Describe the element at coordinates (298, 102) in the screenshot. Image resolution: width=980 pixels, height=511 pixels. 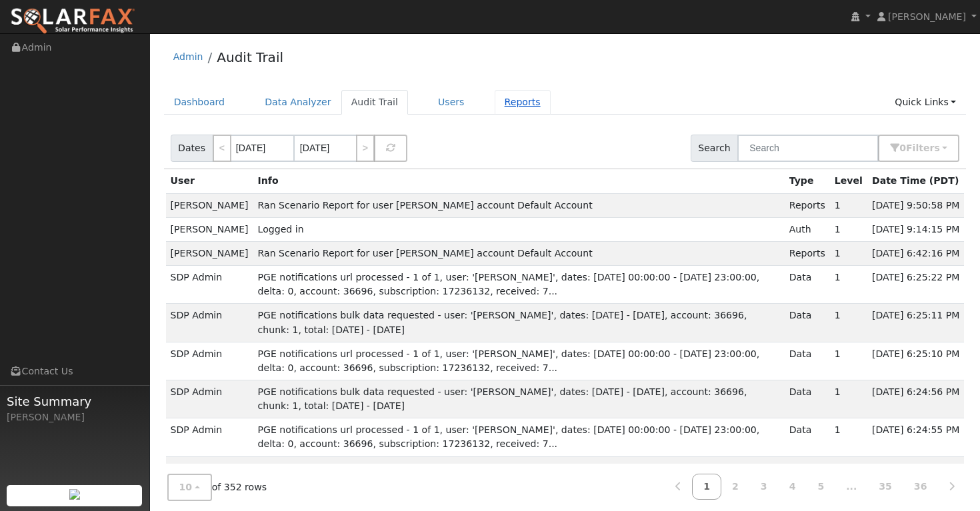
I see `a: Data Analyzer` at that location.